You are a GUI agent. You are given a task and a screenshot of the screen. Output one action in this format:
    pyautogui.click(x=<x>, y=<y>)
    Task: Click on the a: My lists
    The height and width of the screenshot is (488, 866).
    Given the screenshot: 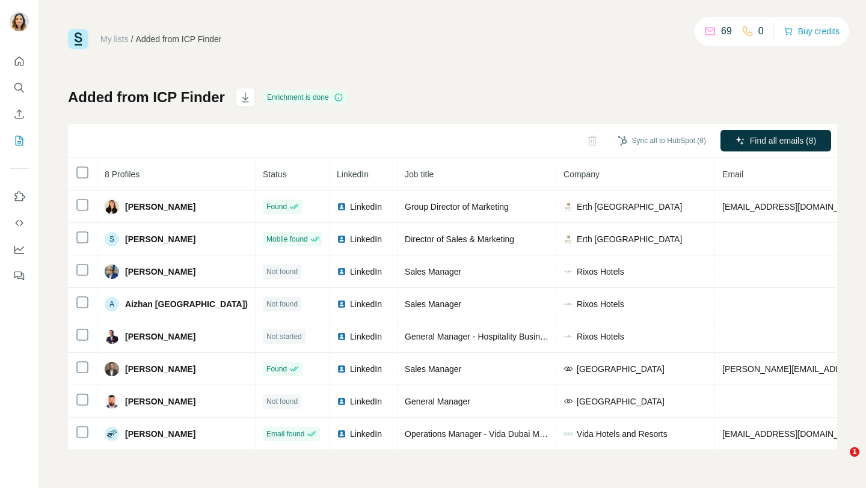 What is the action you would take?
    pyautogui.click(x=114, y=39)
    